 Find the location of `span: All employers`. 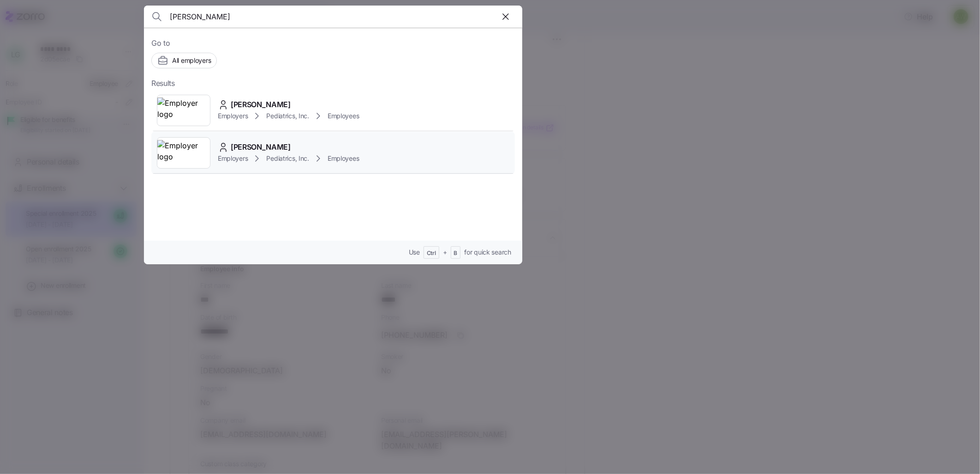

span: All employers is located at coordinates (192, 60).